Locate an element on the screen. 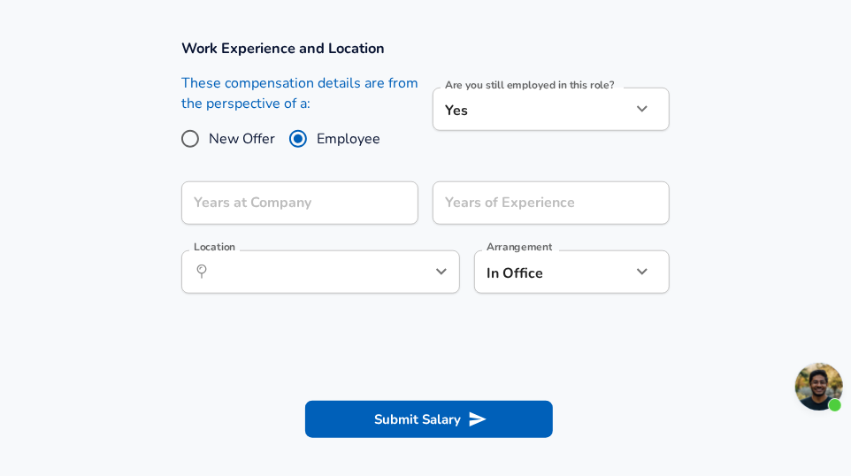 The image size is (851, 476). label: These compensation details are from the perspective of a: is located at coordinates (300, 94).